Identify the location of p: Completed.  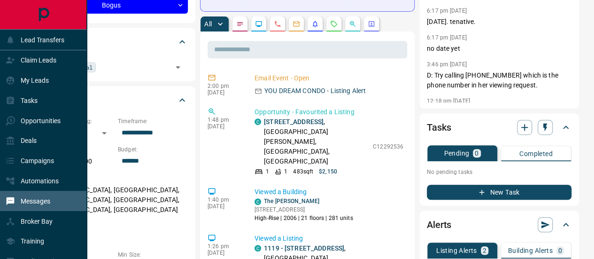
(536, 154).